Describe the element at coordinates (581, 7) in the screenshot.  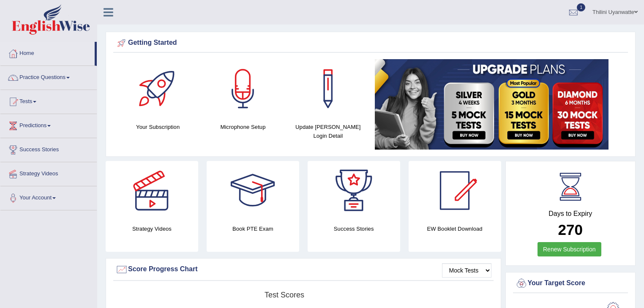
I see `span: 1` at that location.